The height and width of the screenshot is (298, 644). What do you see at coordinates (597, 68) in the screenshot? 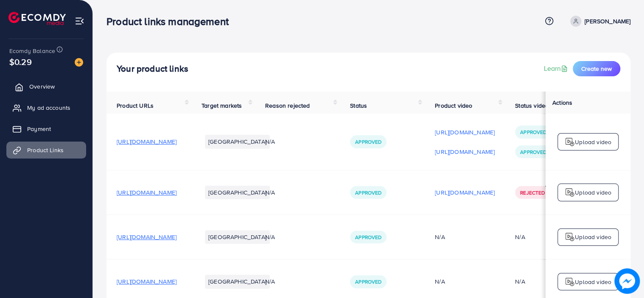
I see `button: Create new` at bounding box center [597, 68].